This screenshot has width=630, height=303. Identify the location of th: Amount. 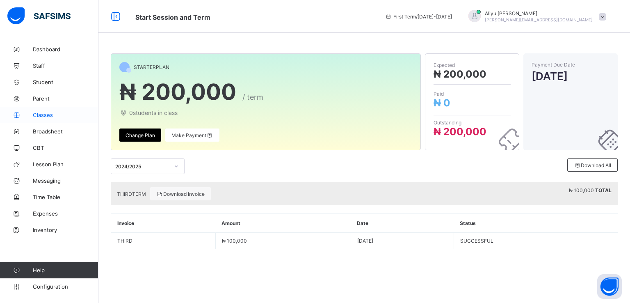
(283, 223).